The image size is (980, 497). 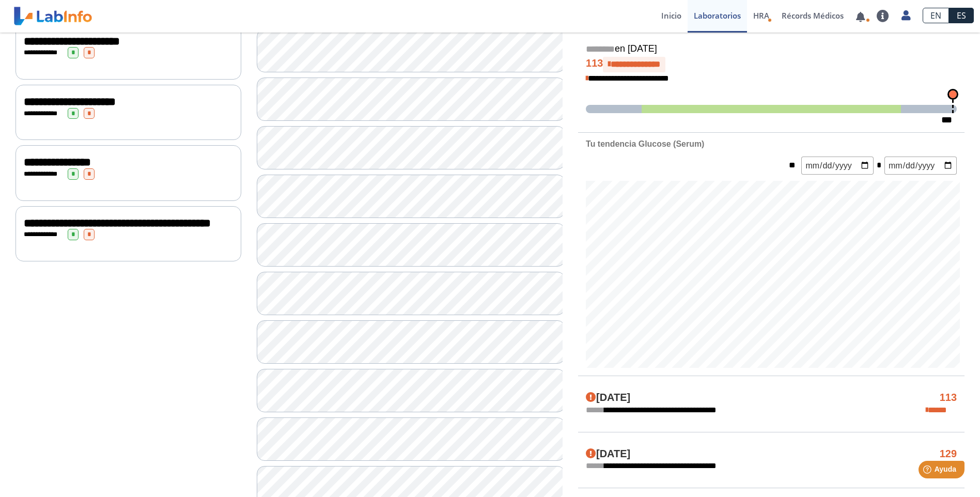 What do you see at coordinates (948, 454) in the screenshot?
I see `h4: 129` at bounding box center [948, 454].